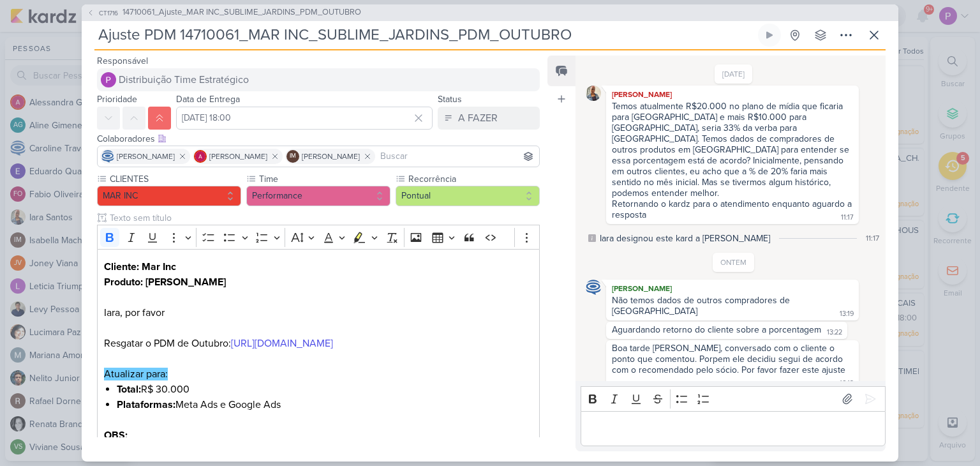  What do you see at coordinates (450, 99) in the screenshot?
I see `label: Status` at bounding box center [450, 99].